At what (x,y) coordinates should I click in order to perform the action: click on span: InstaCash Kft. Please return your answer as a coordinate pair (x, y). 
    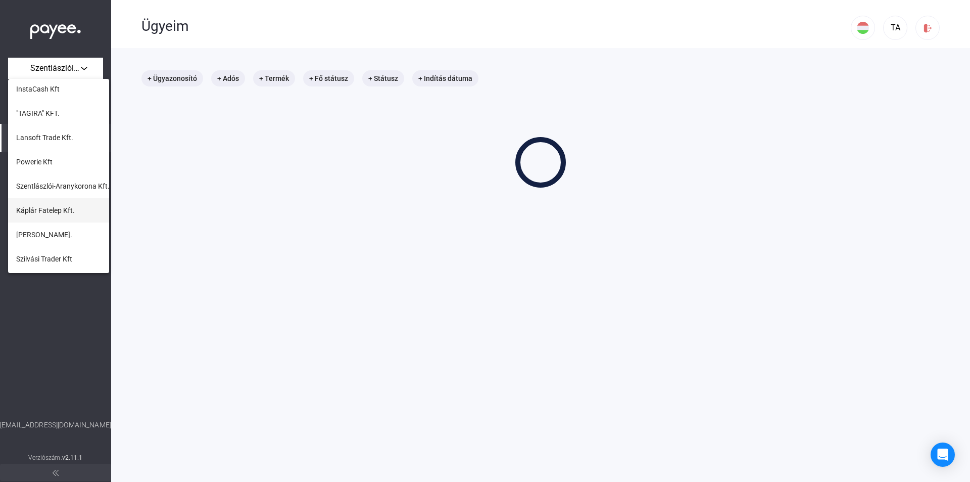
    Looking at the image, I should click on (38, 89).